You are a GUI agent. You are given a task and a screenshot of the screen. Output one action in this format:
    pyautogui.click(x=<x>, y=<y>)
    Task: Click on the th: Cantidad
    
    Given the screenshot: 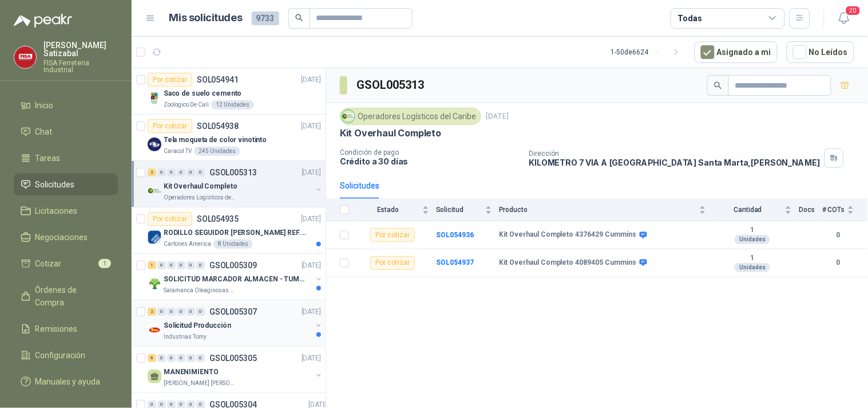 What is the action you would take?
    pyautogui.click(x=756, y=210)
    